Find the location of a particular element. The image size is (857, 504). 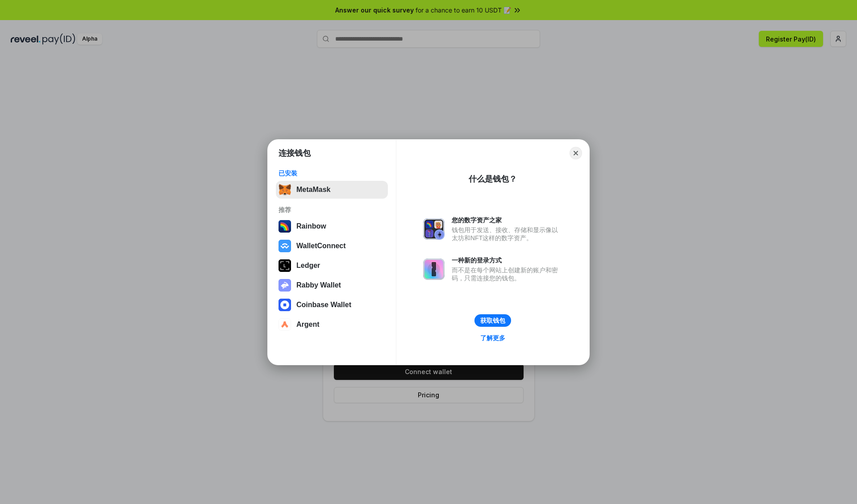

img: svg+xml,%3Csvg%20xmlns%3D%22http%3A%2F%2Fwww.w3.org%2F2000%2Fsvg%22%20width%3D%2228%22%20height%3... is located at coordinates (285, 265).